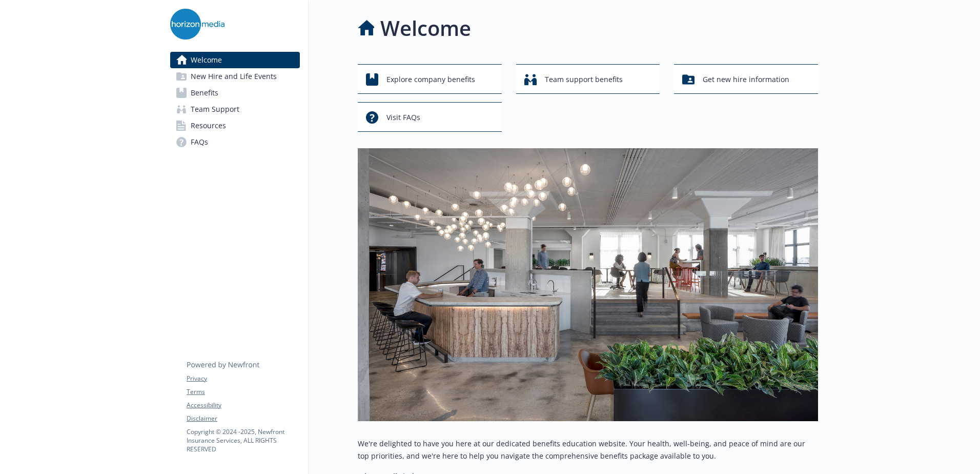 This screenshot has width=980, height=474. I want to click on a: New Hire and Life Events, so click(235, 76).